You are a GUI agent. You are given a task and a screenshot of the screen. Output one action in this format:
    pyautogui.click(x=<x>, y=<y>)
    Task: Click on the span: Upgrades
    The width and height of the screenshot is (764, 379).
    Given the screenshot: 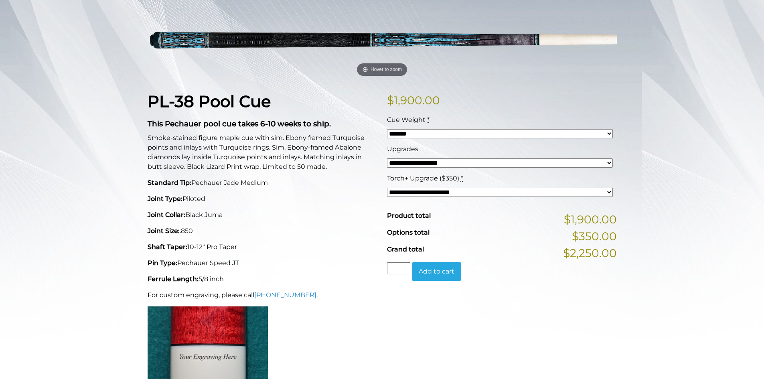 What is the action you would take?
    pyautogui.click(x=403, y=149)
    